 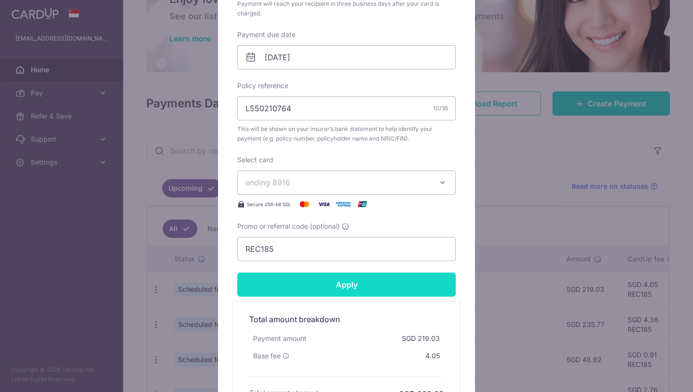 What do you see at coordinates (255, 160) in the screenshot?
I see `label: Select card` at bounding box center [255, 160].